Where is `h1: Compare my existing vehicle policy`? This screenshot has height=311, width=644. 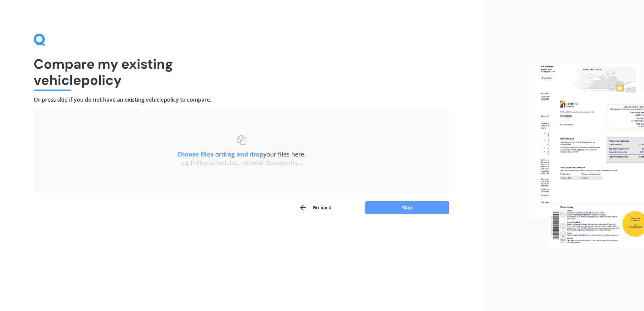
h1: Compare my existing vehicle policy is located at coordinates (242, 72).